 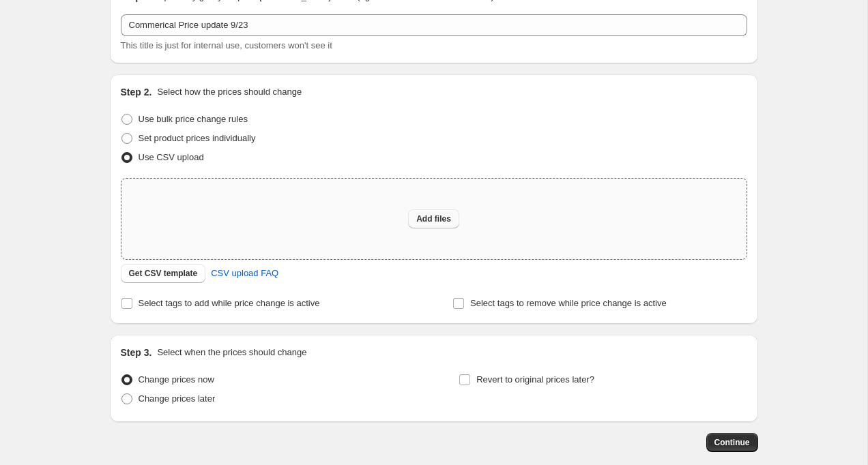 What do you see at coordinates (171, 157) in the screenshot?
I see `span: Use CSV upload` at bounding box center [171, 157].